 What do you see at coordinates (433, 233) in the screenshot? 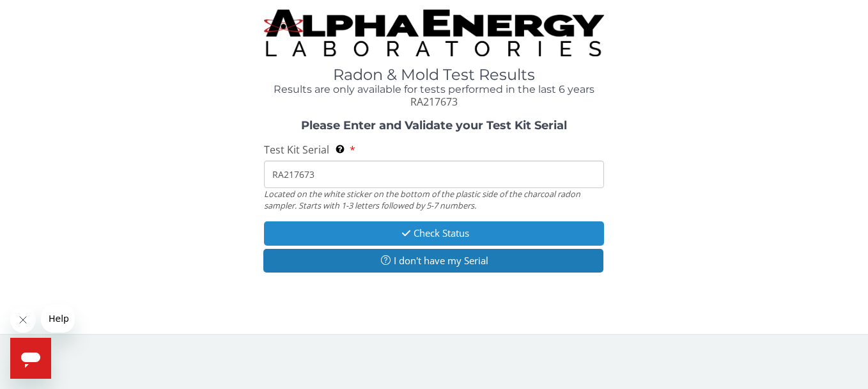
I see `button: Check Status` at bounding box center [433, 233].